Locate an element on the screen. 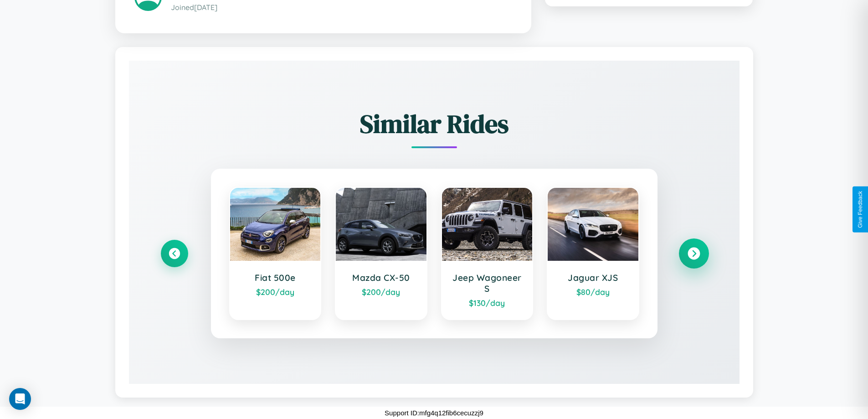 The height and width of the screenshot is (419, 868). div: $ 80 /day is located at coordinates (593, 292).